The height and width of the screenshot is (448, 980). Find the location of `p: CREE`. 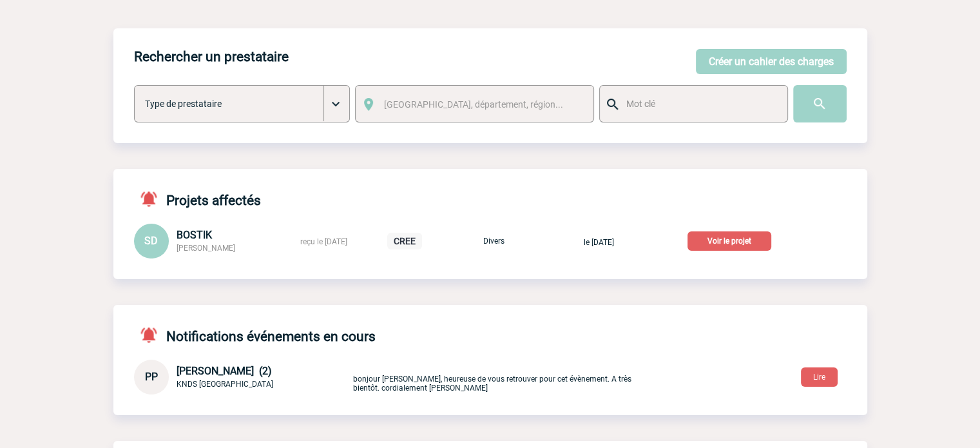

p: CREE is located at coordinates (404, 241).